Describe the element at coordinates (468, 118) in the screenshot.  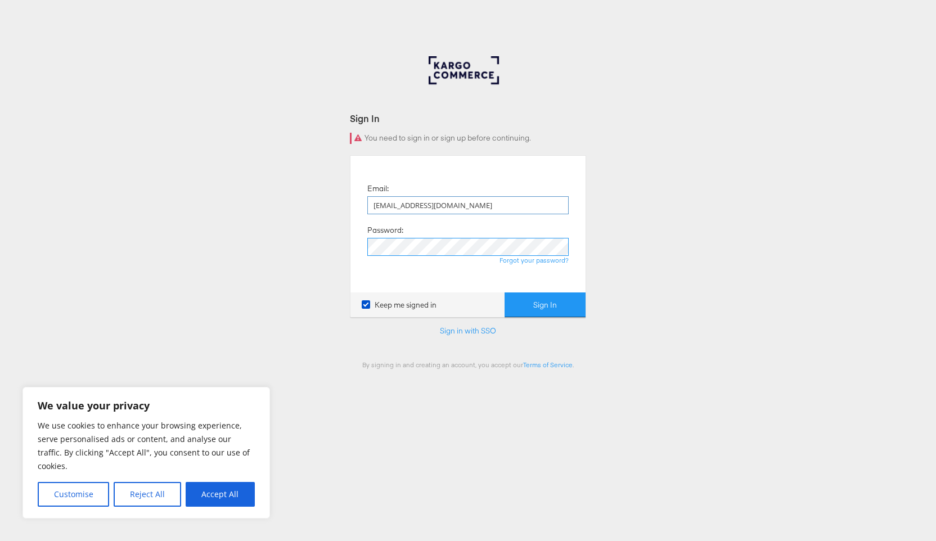
I see `div: Sign In` at that location.